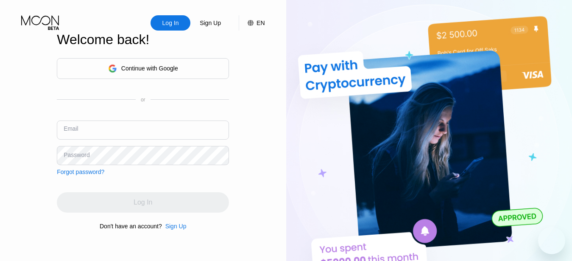 Image resolution: width=572 pixels, height=261 pixels. I want to click on div: Password, so click(76, 155).